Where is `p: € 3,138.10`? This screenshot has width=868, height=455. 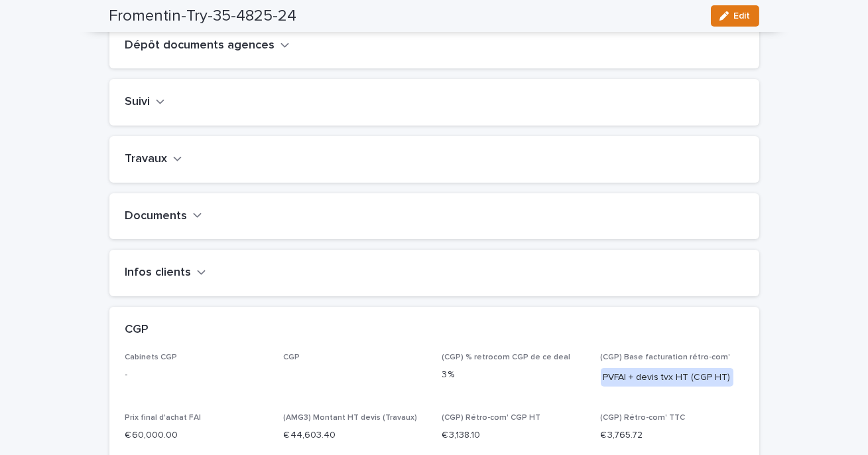 p: € 3,138.10 is located at coordinates (513, 435).